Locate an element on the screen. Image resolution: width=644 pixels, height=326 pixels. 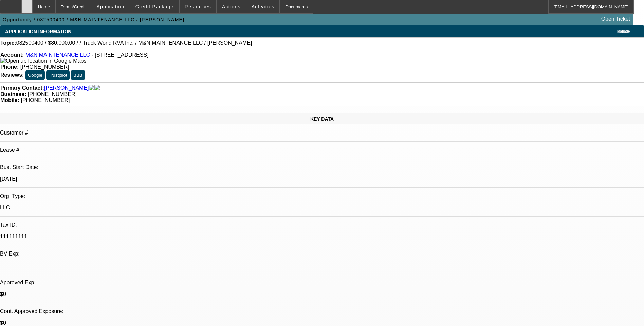
img: linkedin-icon.png is located at coordinates (97, 88).